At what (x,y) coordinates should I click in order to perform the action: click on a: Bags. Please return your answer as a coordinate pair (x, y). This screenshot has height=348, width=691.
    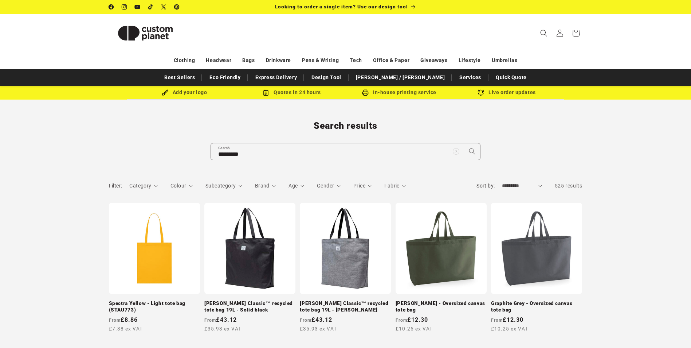
    Looking at the image, I should click on (249, 60).